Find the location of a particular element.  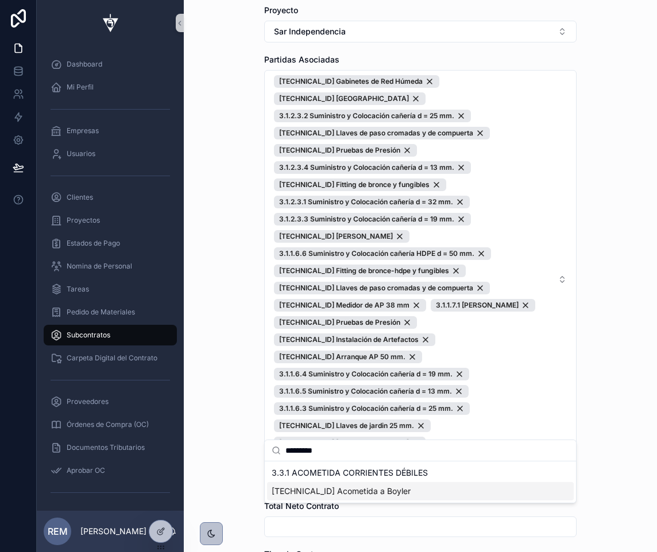

span: Clientes is located at coordinates (80, 197).